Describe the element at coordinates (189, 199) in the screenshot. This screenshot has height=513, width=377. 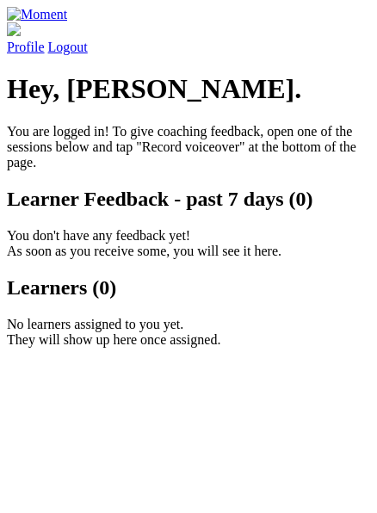
I see `h2: Learner Feedback - past 7 days (0)` at that location.